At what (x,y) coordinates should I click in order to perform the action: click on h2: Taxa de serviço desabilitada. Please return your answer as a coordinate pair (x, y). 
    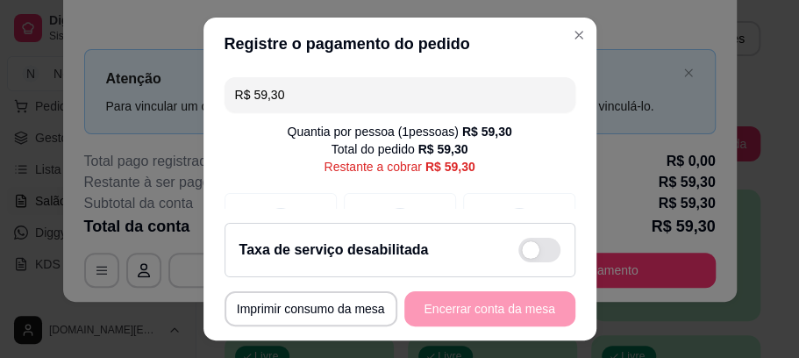
    Looking at the image, I should click on (334, 250).